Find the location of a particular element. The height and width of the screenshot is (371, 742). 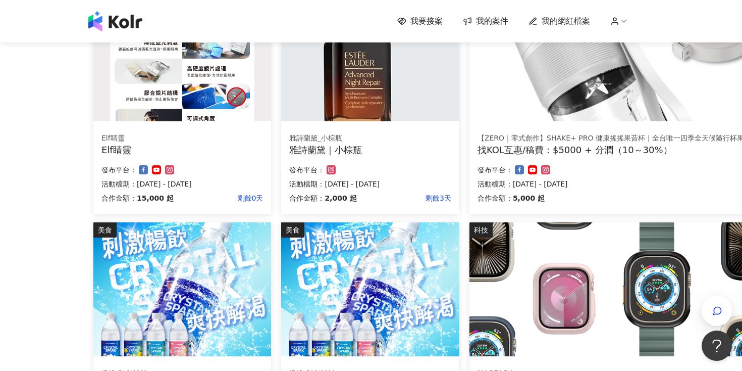

div: 雅詩蘭黛｜小棕瓶 is located at coordinates (370, 150).